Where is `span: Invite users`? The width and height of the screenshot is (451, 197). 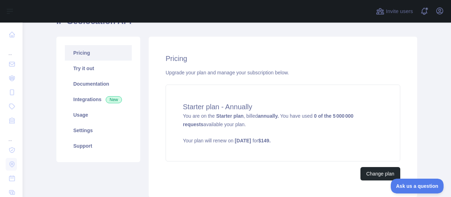
span: Invite users is located at coordinates (399, 11).